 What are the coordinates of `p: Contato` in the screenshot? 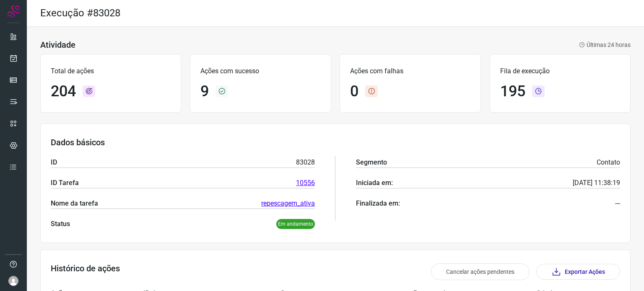 It's located at (608, 163).